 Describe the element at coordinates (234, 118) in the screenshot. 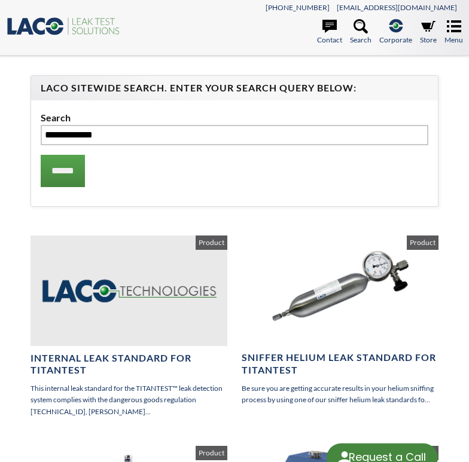

I see `label: Search` at that location.